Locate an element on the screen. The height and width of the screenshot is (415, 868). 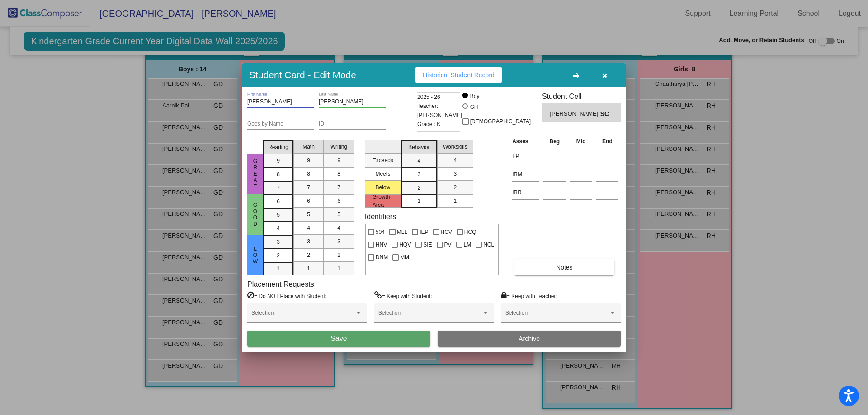
span: Archive is located at coordinates (529, 339).